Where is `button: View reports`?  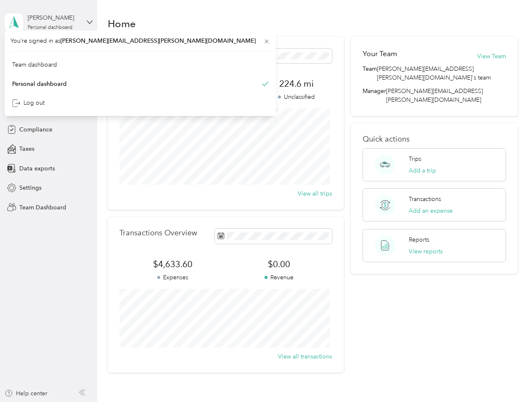
button: View reports is located at coordinates (425, 251).